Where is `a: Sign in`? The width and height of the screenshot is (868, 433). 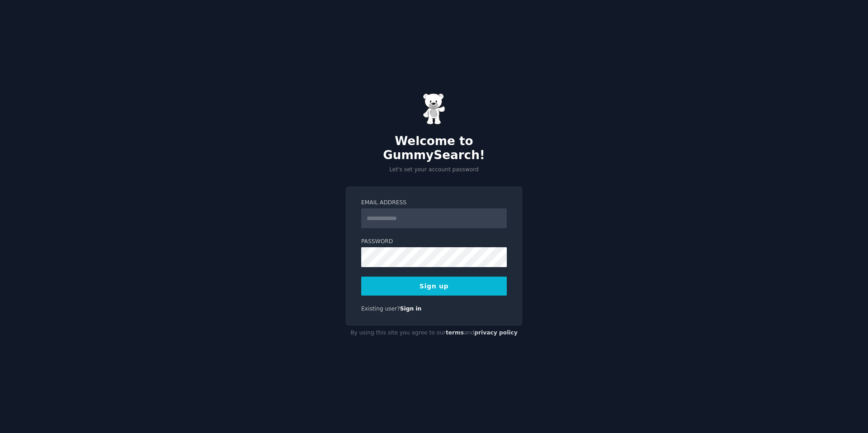
a: Sign in is located at coordinates (411, 308).